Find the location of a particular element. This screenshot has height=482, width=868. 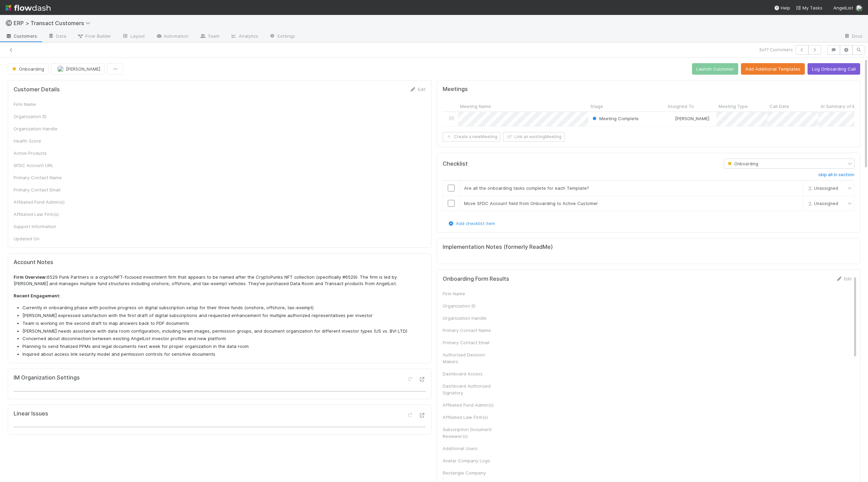

li: Currently in onboarding phase with positive progress on digital subscription setup for their thre... is located at coordinates (224, 308).